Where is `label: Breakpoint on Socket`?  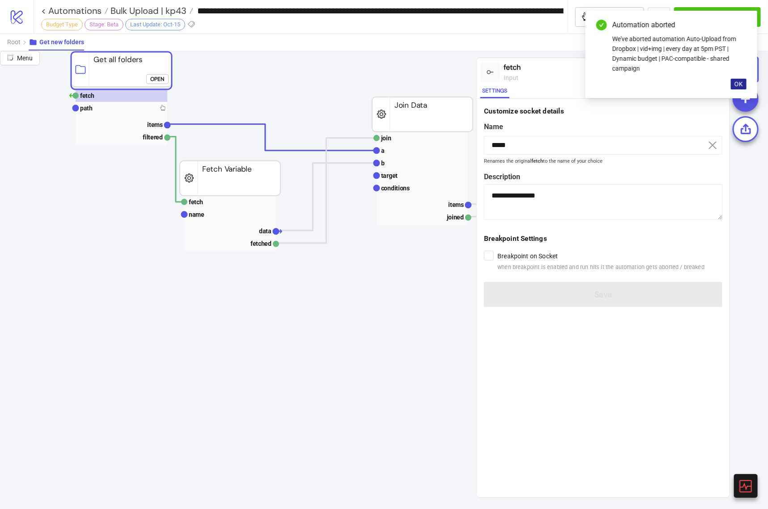 label: Breakpoint on Socket is located at coordinates (600, 262).